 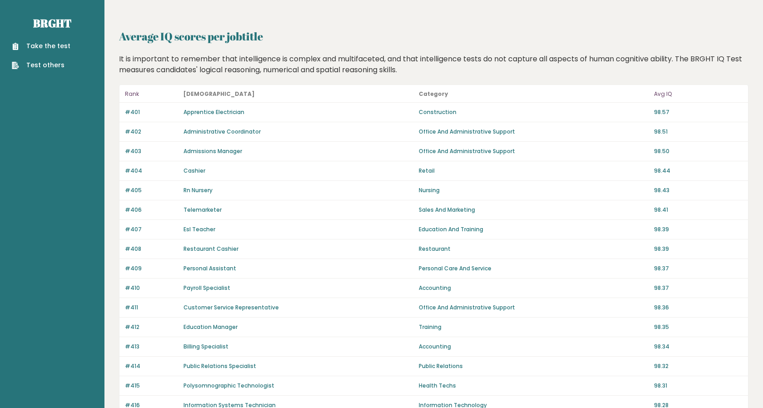 I want to click on a: Payroll Specialist, so click(x=207, y=288).